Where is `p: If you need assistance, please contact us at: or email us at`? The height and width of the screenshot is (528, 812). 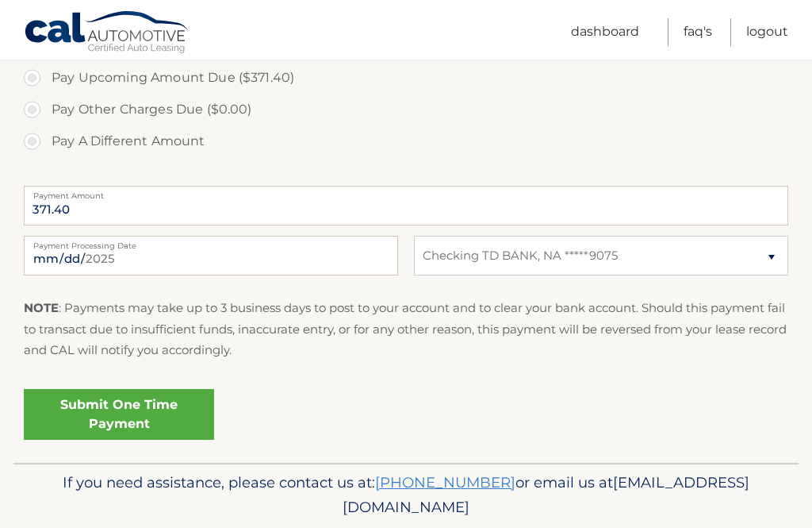 p: If you need assistance, please contact us at: or email us at is located at coordinates (406, 495).